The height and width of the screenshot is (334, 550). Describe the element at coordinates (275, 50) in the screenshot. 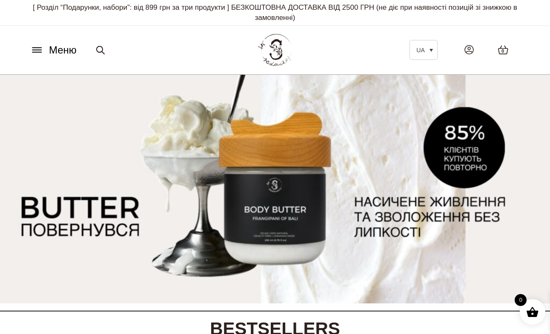

I see `img: BY SADOVSKIY` at that location.